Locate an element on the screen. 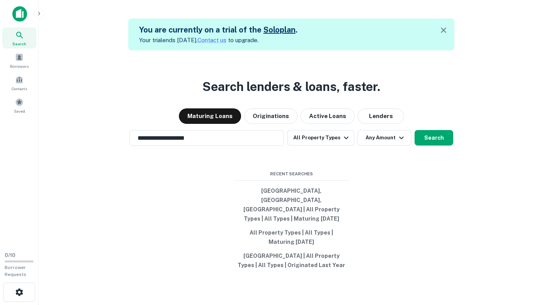 Image resolution: width=544 pixels, height=305 pixels. div: Chat Widget is located at coordinates (525, 237).